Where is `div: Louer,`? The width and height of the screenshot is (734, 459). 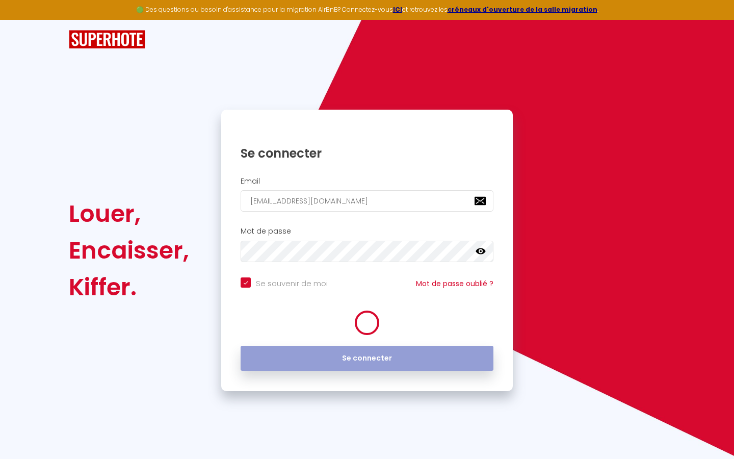 div: Louer, is located at coordinates (129, 214).